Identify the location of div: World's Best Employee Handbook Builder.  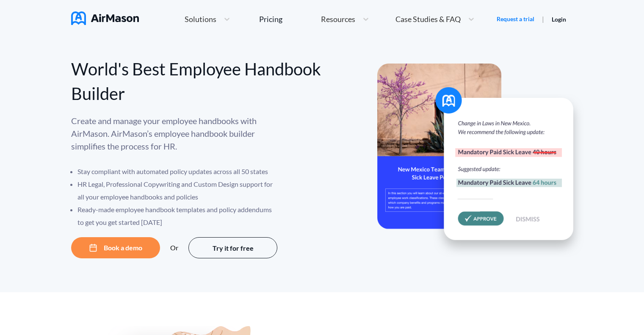
(196, 81).